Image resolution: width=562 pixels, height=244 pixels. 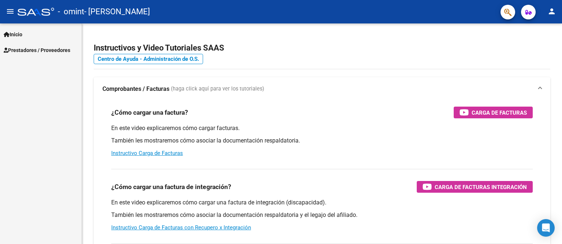 What do you see at coordinates (37, 50) in the screenshot?
I see `span: Prestadores / Proveedores` at bounding box center [37, 50].